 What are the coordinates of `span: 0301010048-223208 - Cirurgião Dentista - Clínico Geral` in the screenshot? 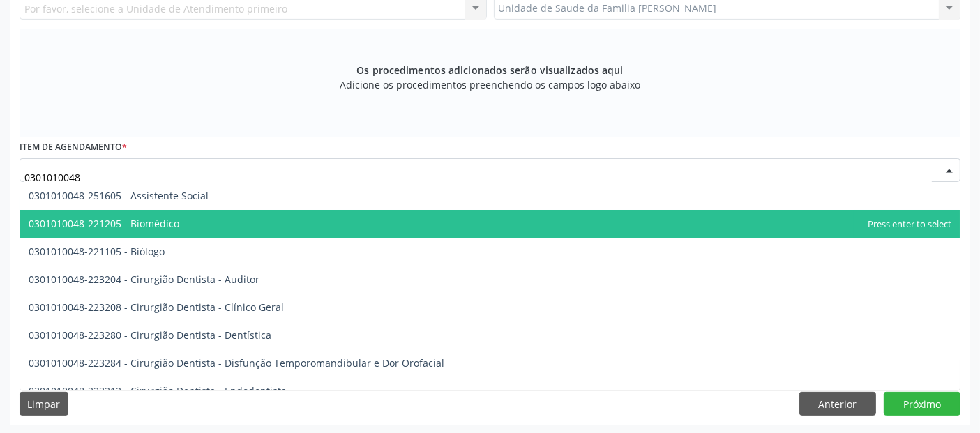 It's located at (156, 307).